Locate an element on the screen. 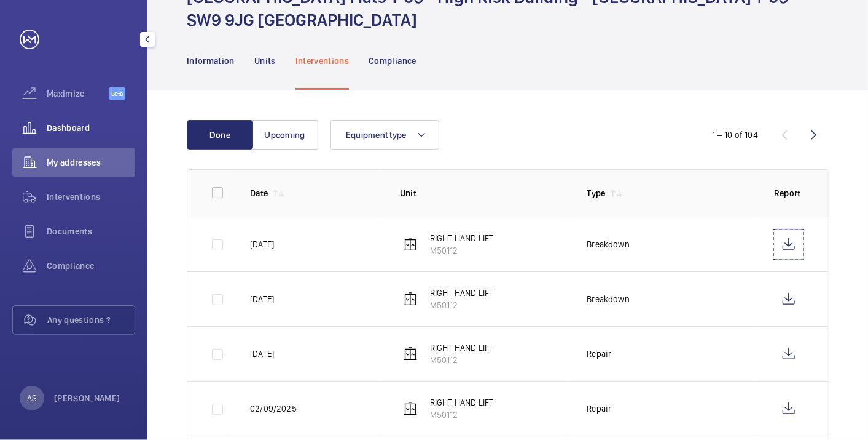 This screenshot has width=868, height=440. span: Beta is located at coordinates (117, 94).